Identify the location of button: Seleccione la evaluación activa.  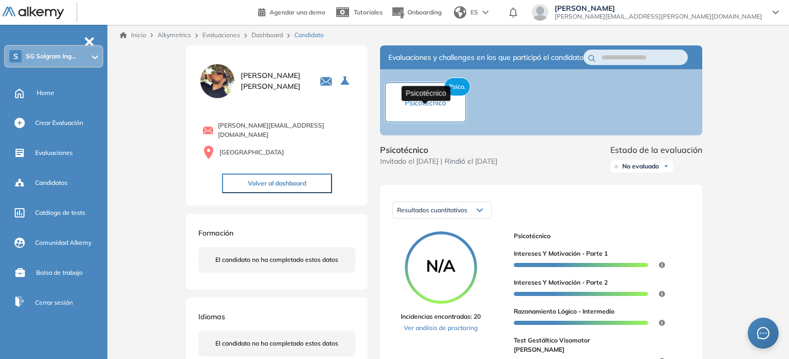
(346, 81).